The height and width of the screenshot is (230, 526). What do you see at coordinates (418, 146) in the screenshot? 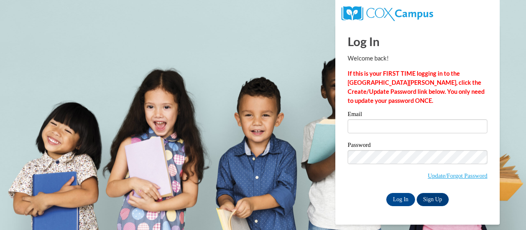
I see `label: Password` at bounding box center [418, 146].